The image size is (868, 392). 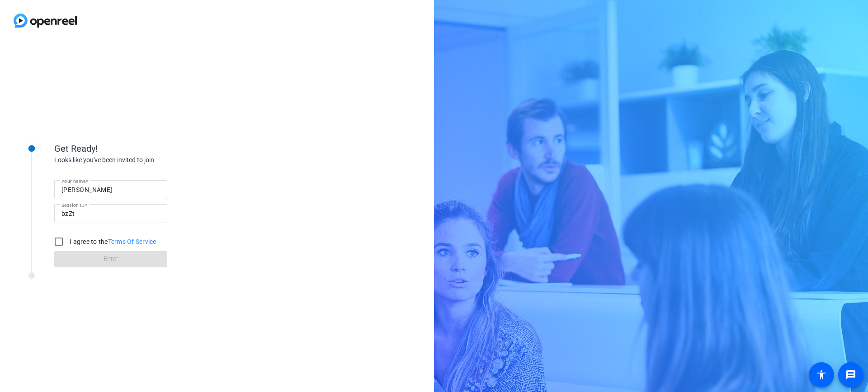 I want to click on label: I agree to the, so click(x=112, y=242).